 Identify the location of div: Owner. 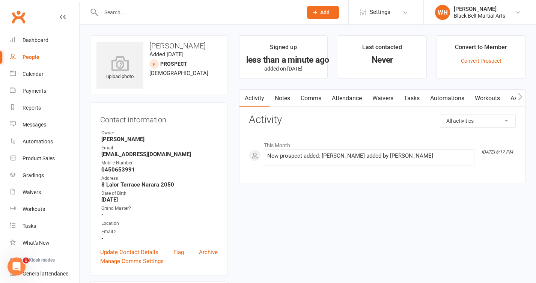
(160, 133).